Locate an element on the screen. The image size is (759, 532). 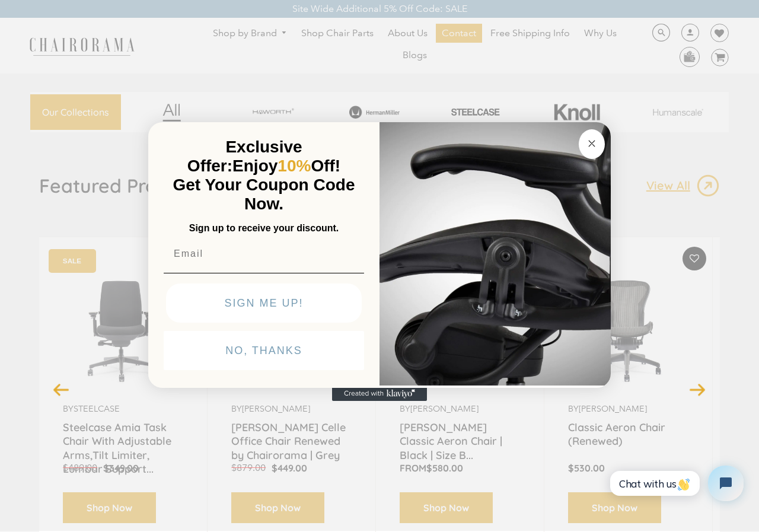
span: Sign up to receive your discount. is located at coordinates (264, 228).